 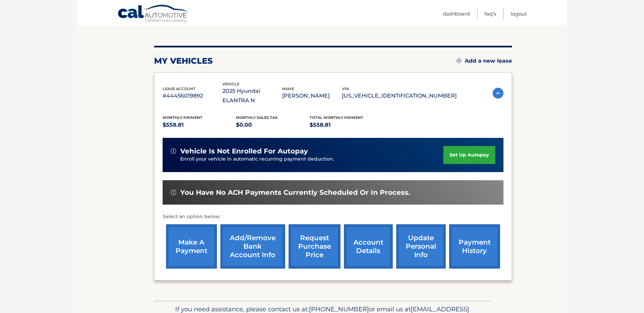 I want to click on a: request purchase price, so click(x=314, y=246).